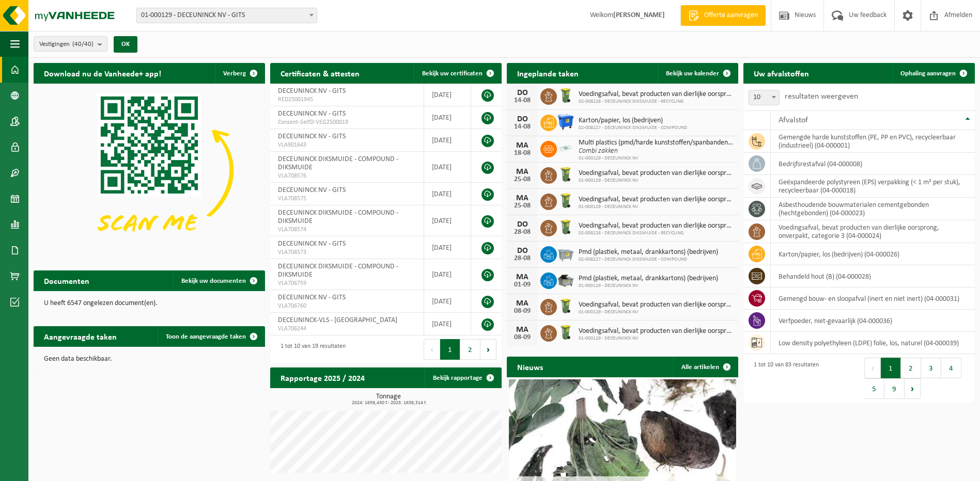 This screenshot has height=481, width=980. What do you see at coordinates (566, 280) in the screenshot?
I see `img: WB-5000-GAL-GY-01` at bounding box center [566, 280].